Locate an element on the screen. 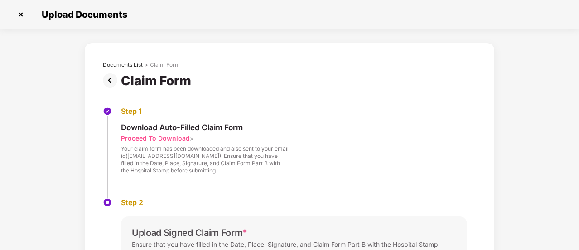 This screenshot has width=579, height=250. div: Proceed To Download is located at coordinates (155, 138).